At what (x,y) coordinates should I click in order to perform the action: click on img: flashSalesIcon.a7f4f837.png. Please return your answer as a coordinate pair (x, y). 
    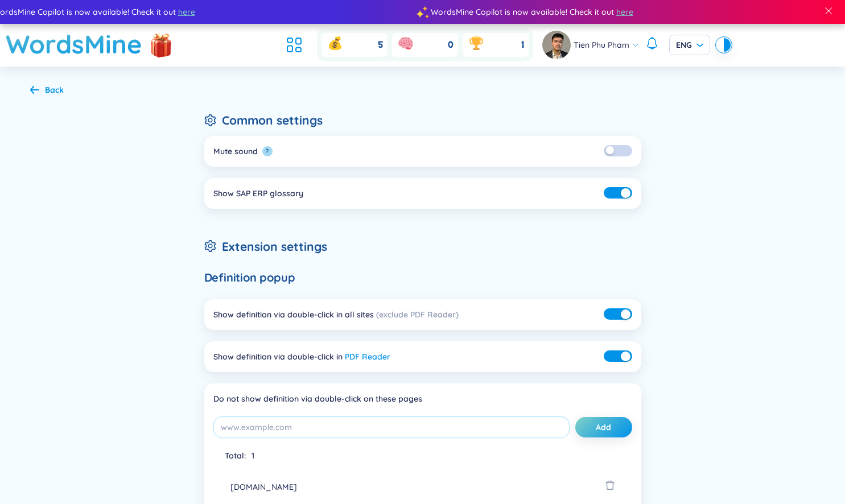
    Looking at the image, I should click on (161, 44).